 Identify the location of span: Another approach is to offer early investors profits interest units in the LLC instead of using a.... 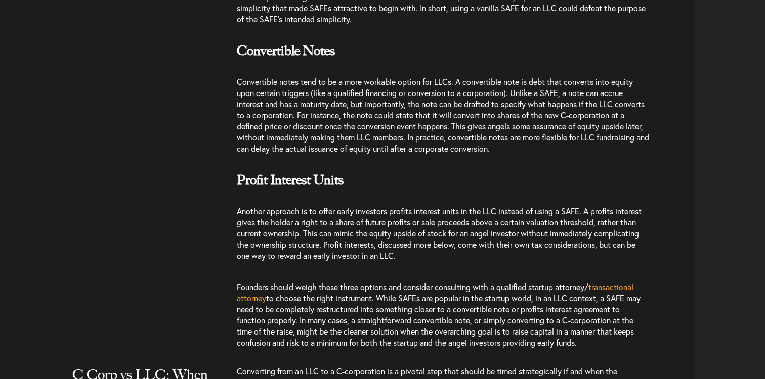
(439, 233).